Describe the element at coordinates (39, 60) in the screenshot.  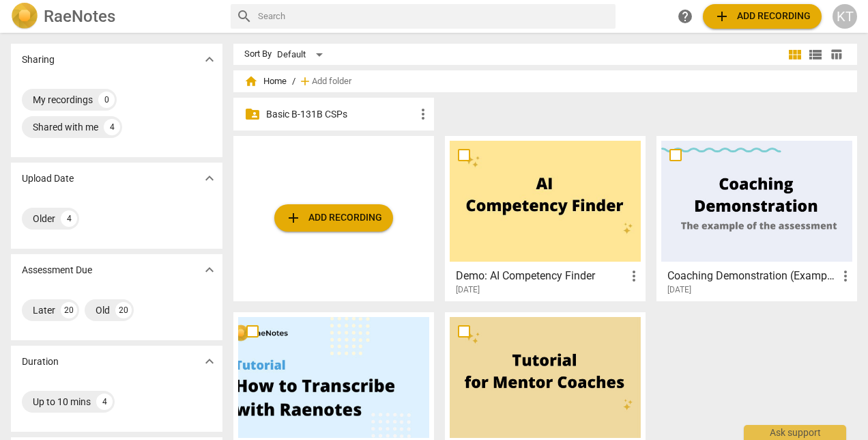
I see `p: Sharing` at that location.